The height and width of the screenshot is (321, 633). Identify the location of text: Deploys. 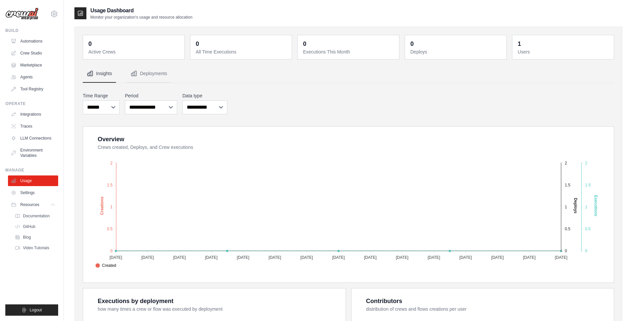
(575, 206).